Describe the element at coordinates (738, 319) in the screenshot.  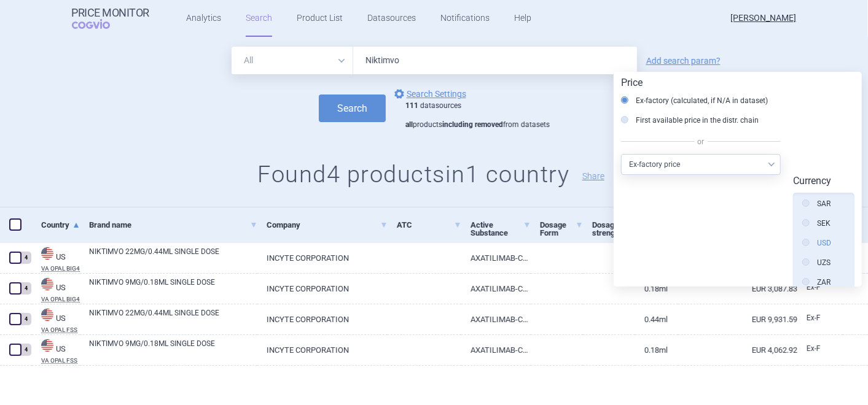
I see `a: EUR 9,931.59` at that location.